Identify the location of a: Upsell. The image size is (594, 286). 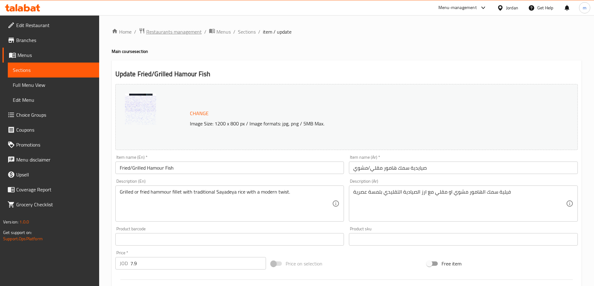
(51, 175).